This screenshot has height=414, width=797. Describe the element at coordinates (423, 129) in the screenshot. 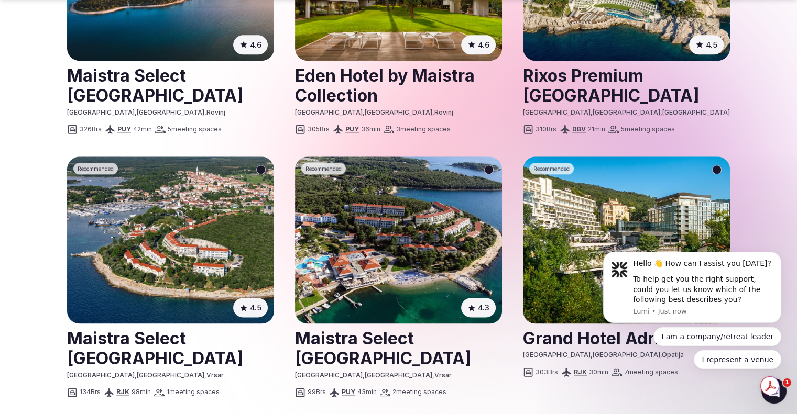

I see `span: 3 meeting spaces` at that location.